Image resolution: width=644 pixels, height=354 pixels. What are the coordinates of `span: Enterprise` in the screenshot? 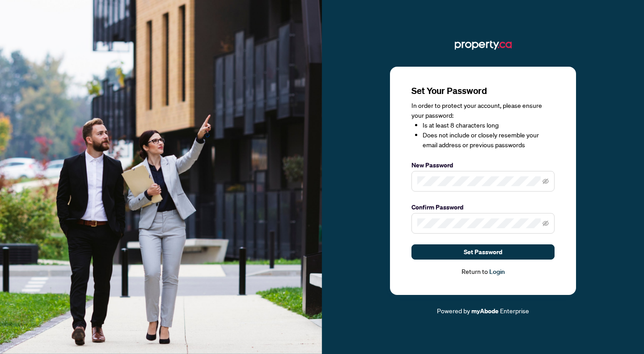 It's located at (514, 311).